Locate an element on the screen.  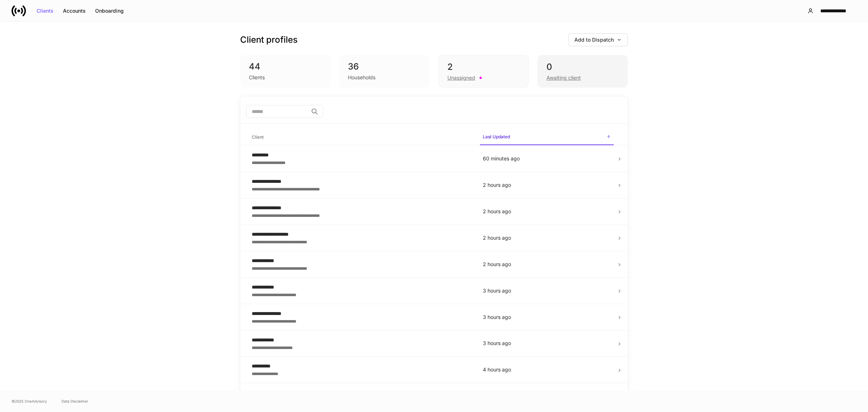
div: 0Awaiting client is located at coordinates (583, 72).